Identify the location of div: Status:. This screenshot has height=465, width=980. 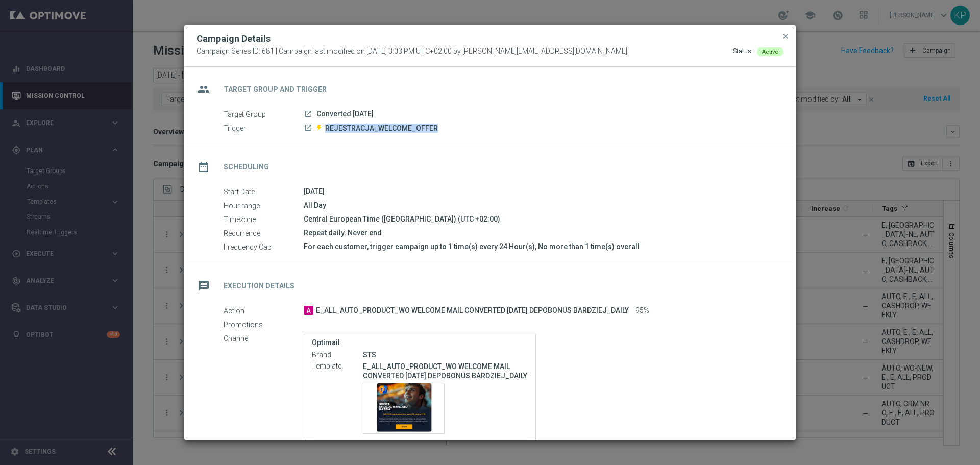
(743, 51).